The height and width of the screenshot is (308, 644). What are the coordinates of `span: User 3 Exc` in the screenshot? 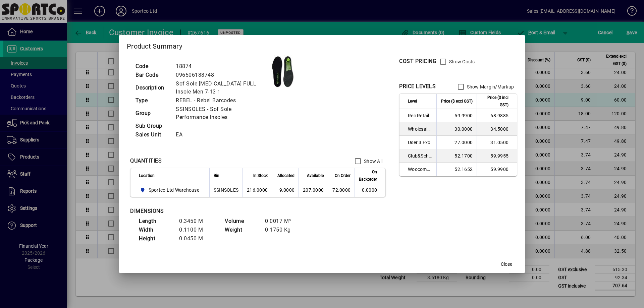 It's located at (420, 143).